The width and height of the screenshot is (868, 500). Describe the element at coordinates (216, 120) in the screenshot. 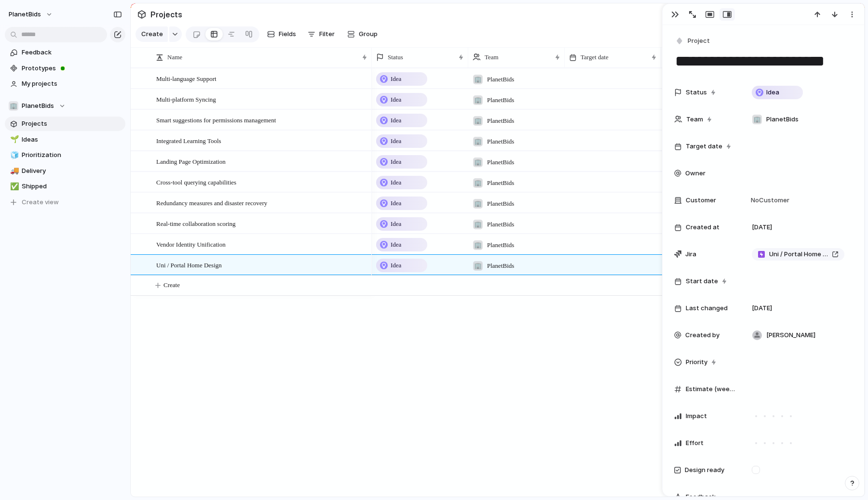

I see `span: Smart suggestions for permissions management` at that location.